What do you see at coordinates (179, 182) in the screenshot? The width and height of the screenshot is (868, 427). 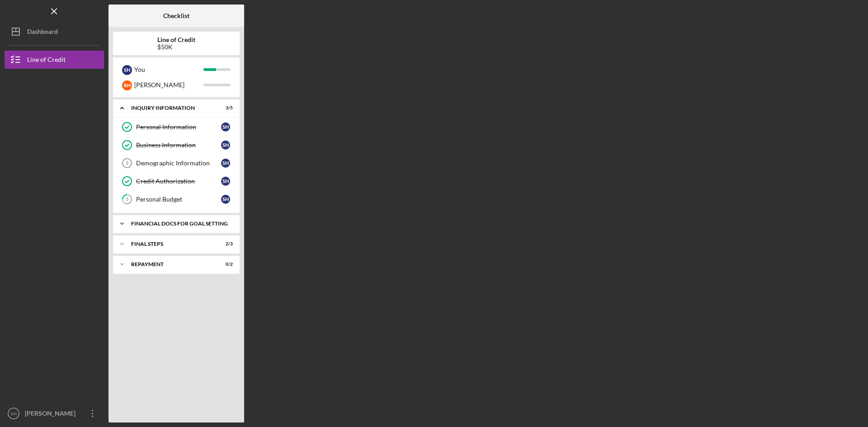 I see `div: Credit Authorization` at bounding box center [179, 182].